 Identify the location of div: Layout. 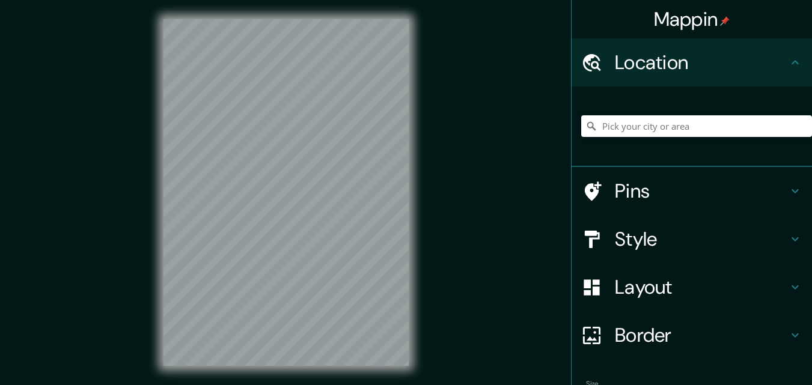
(692, 287).